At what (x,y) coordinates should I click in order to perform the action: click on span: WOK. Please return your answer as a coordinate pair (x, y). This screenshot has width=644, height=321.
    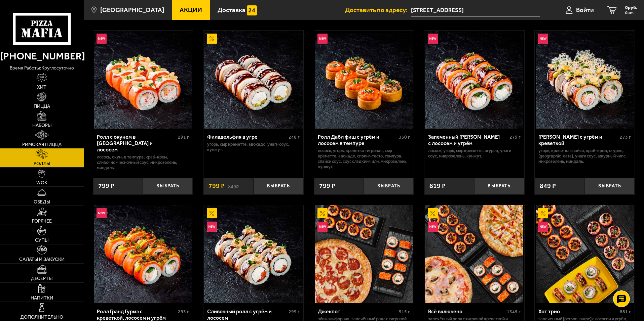
    Looking at the image, I should click on (42, 183).